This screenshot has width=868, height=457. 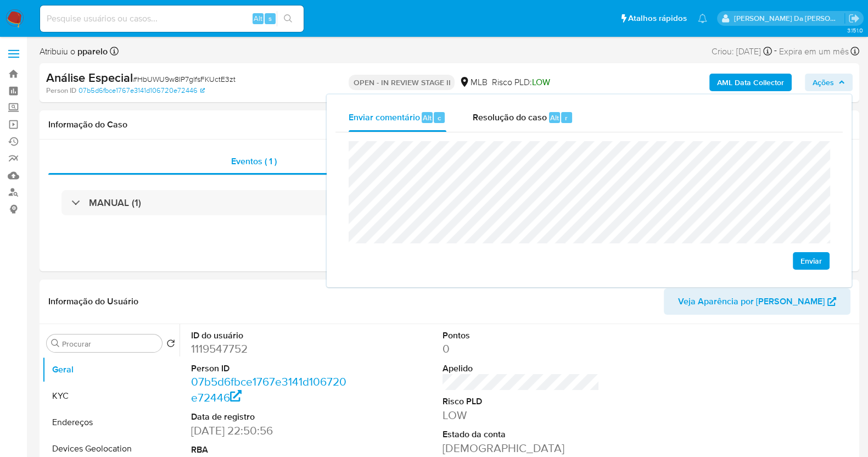 What do you see at coordinates (270, 417) in the screenshot?
I see `dt: Data de registro` at bounding box center [270, 417].